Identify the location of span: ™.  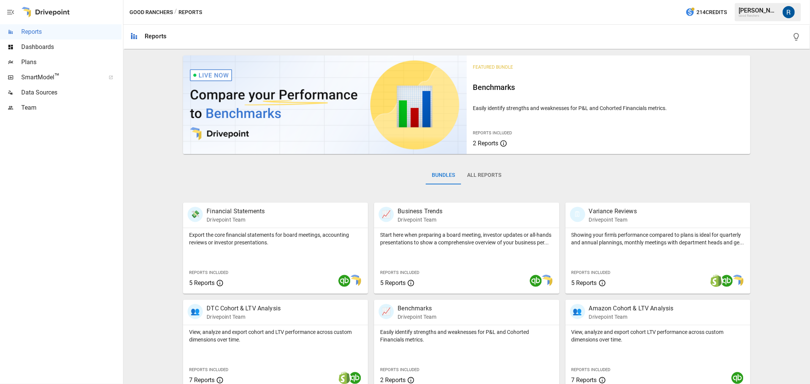
(57, 76).